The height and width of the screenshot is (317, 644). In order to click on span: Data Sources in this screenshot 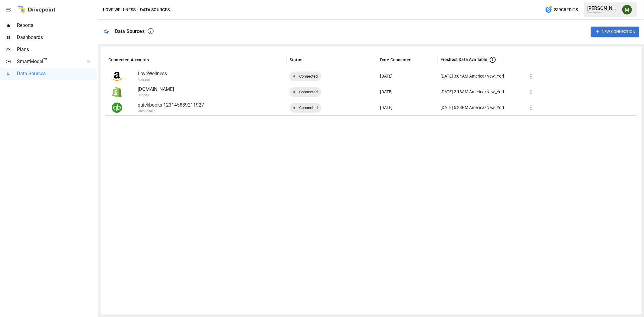, I will do `click(57, 73)`.